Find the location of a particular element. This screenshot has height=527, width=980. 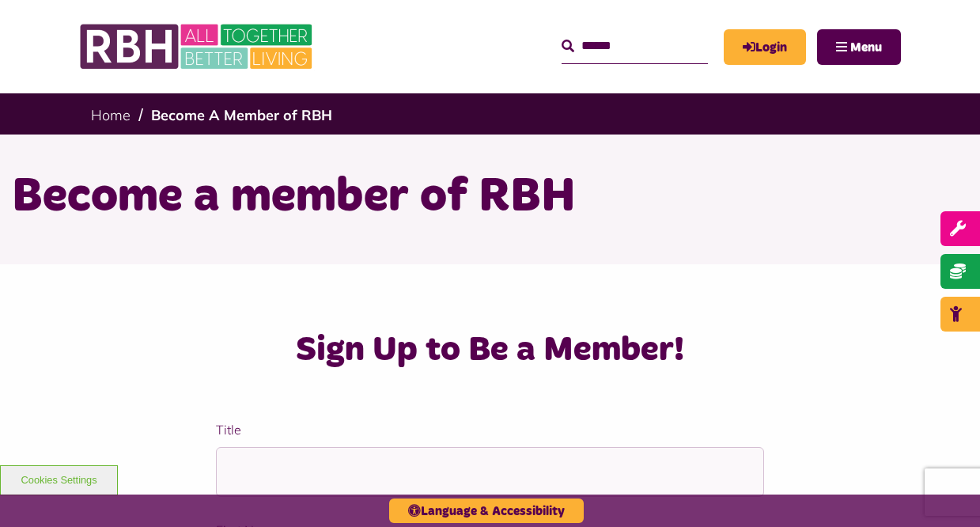

button: Language & Accessibility is located at coordinates (486, 510).